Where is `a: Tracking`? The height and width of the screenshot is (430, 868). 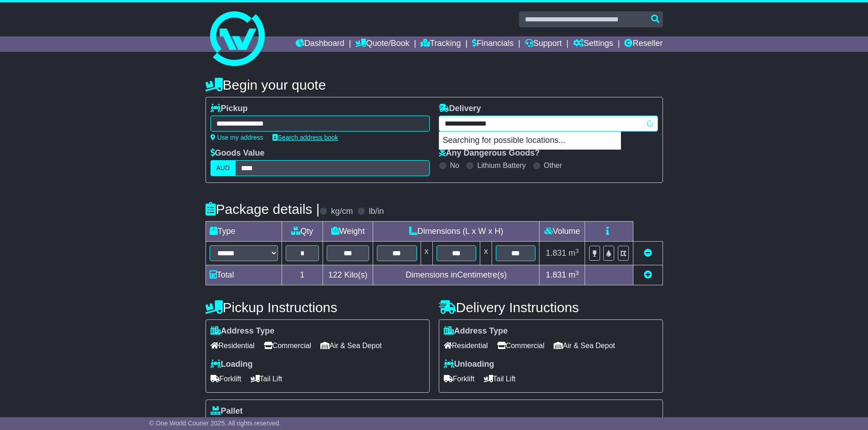
a: Tracking is located at coordinates (440, 44).